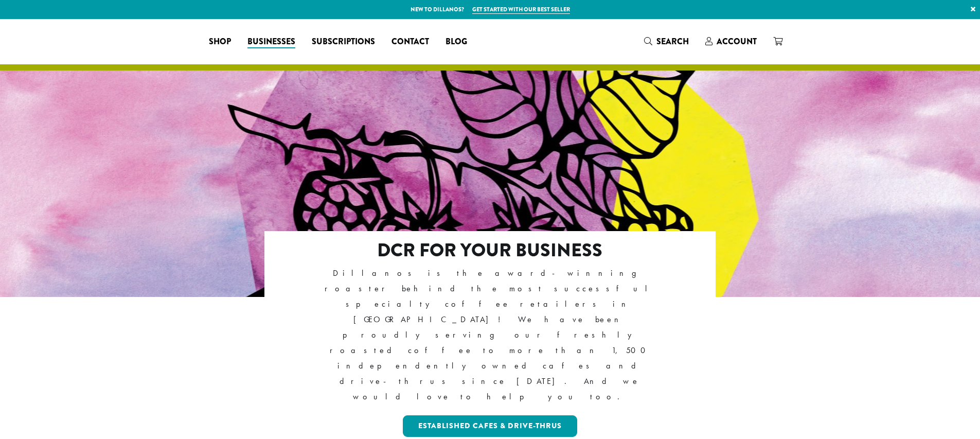  Describe the element at coordinates (672, 41) in the screenshot. I see `span: Search` at that location.